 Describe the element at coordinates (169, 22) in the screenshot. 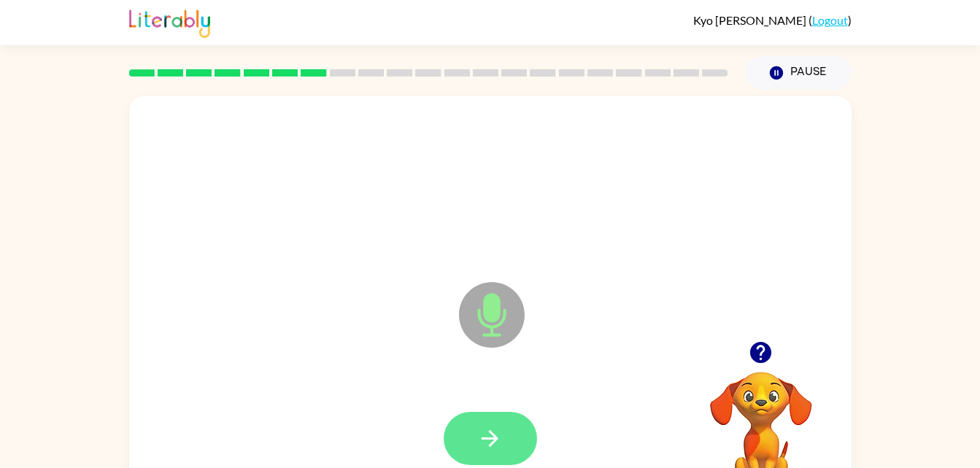

I see `img: Literably` at that location.